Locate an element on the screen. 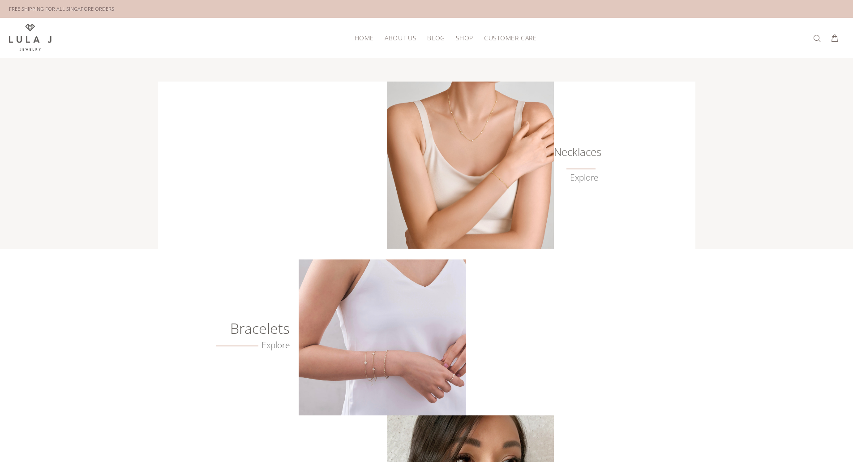 This screenshot has height=462, width=853. h6: Bracelets is located at coordinates (239, 328).